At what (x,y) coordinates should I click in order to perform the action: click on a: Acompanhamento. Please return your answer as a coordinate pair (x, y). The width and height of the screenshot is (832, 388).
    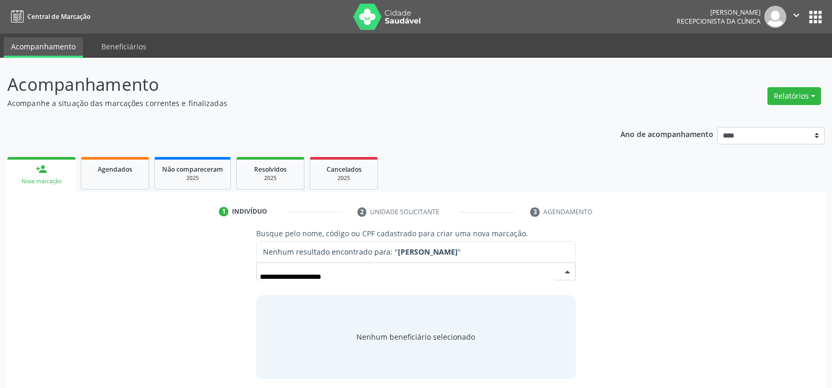
    Looking at the image, I should click on (43, 47).